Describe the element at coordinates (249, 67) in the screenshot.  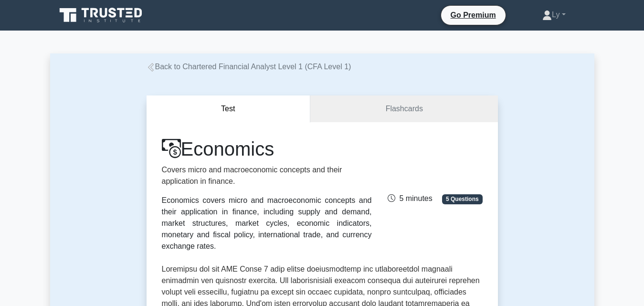
I see `a: Back to Chartered Financial Analyst Level 1 (CFA Level 1)` at that location.